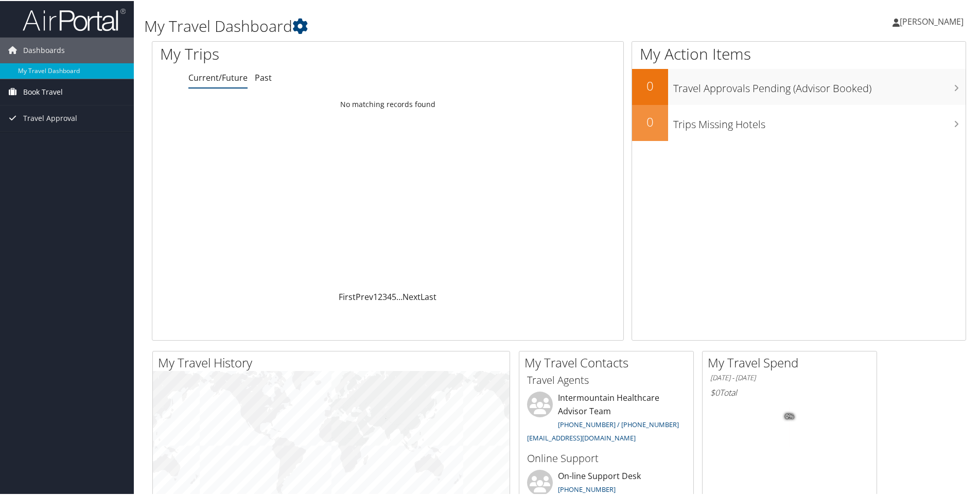 This screenshot has width=980, height=495. Describe the element at coordinates (218, 77) in the screenshot. I see `a: Current/Future` at that location.